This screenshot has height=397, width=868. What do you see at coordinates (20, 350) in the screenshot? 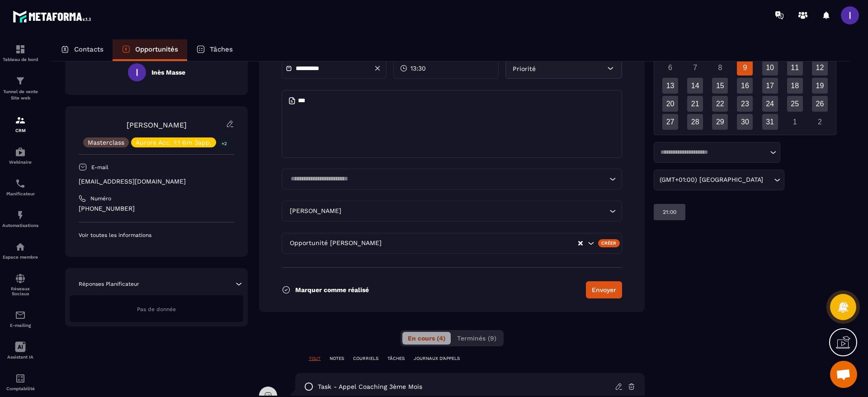
I see `a: Assistant IA` at bounding box center [20, 350].